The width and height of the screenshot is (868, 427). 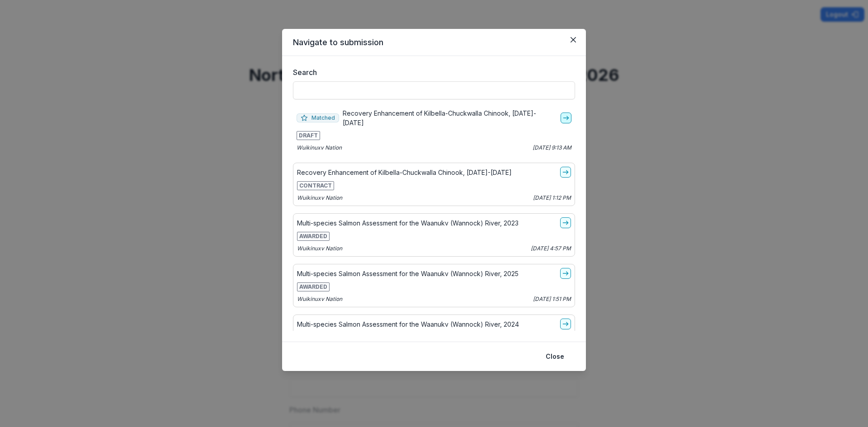 I want to click on header: Navigate to submission, so click(x=434, y=43).